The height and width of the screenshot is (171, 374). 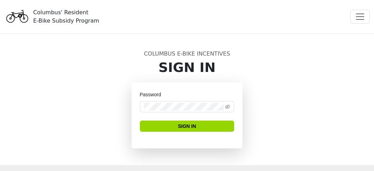 I want to click on span: Sign In, so click(x=187, y=126).